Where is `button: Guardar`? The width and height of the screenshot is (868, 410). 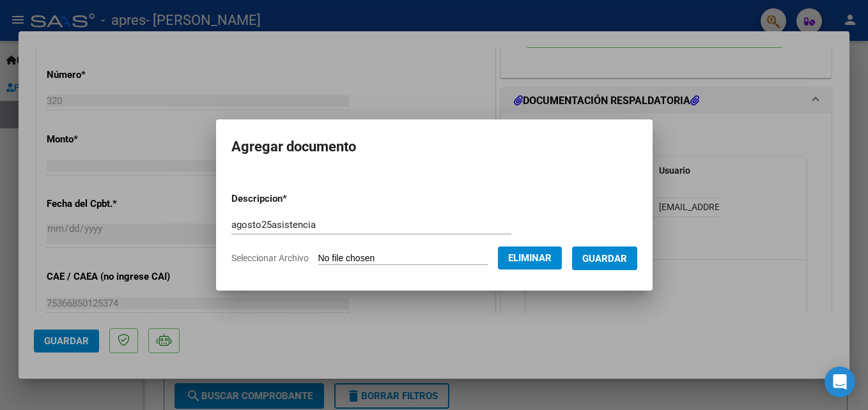 button: Guardar is located at coordinates (605, 258).